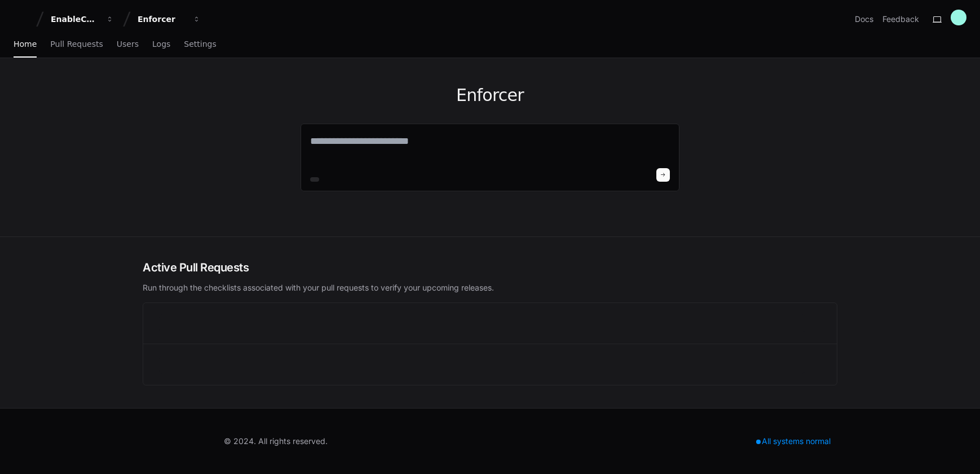 Image resolution: width=980 pixels, height=474 pixels. What do you see at coordinates (200, 45) in the screenshot?
I see `a: Settings` at bounding box center [200, 45].